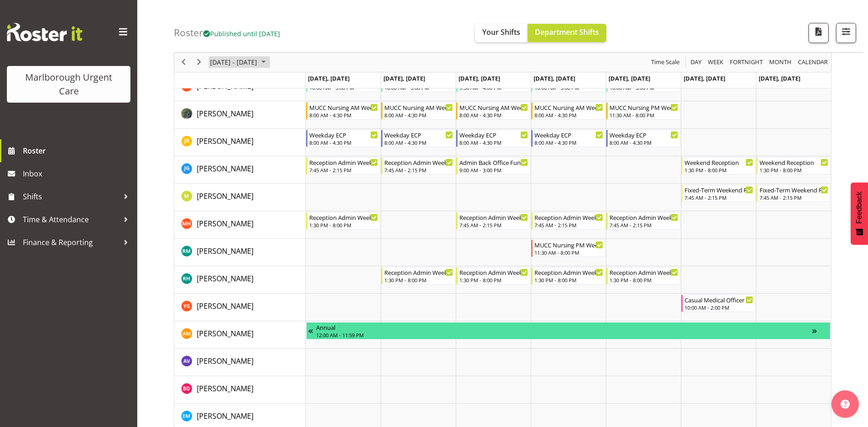 This screenshot has height=427, width=868. What do you see at coordinates (567, 32) in the screenshot?
I see `span: Department Shifts` at bounding box center [567, 32].